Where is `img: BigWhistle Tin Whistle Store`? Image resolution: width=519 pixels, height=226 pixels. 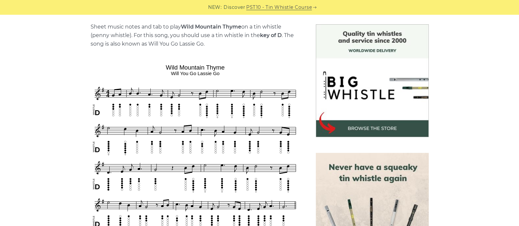
img: BigWhistle Tin Whistle Store is located at coordinates (373, 81).